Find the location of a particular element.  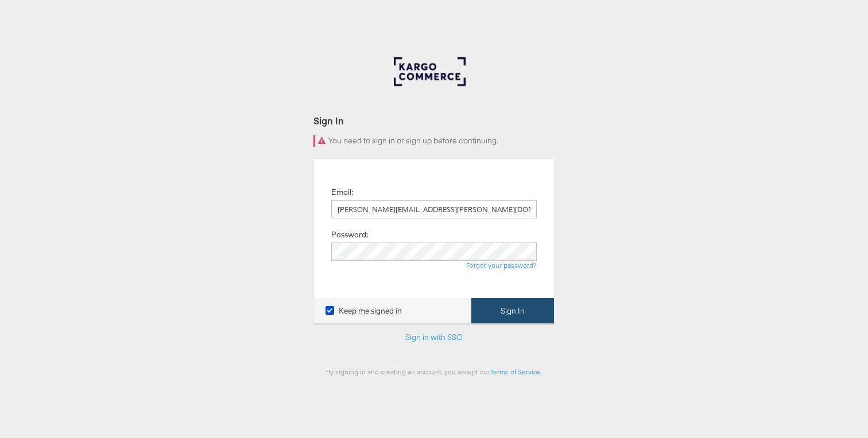

button: Sign In is located at coordinates (513, 311).